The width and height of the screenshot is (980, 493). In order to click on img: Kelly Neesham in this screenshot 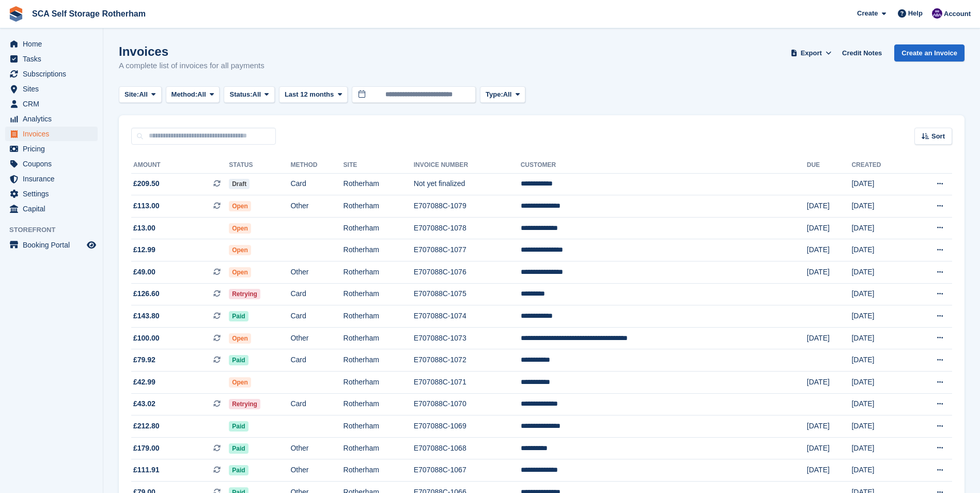, I will do `click(937, 14)`.